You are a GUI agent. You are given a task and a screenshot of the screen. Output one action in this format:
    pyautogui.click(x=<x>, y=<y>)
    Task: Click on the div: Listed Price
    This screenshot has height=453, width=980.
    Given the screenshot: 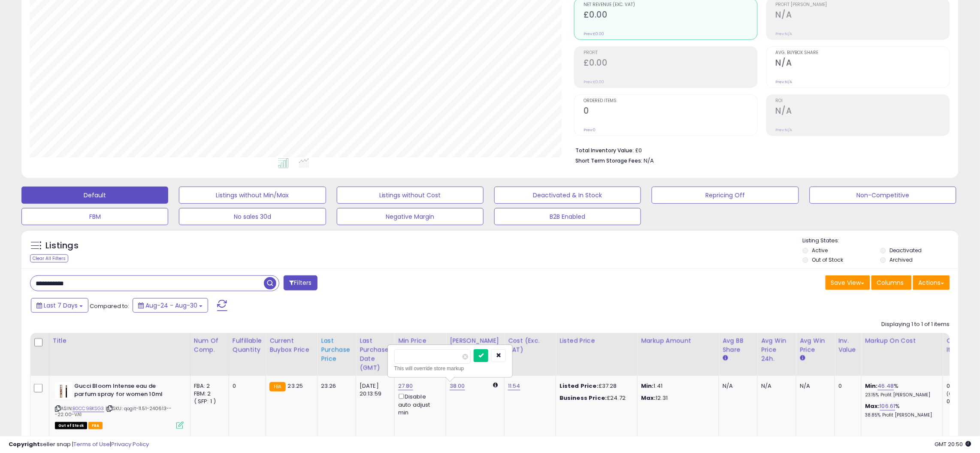 What is the action you would take?
    pyautogui.click(x=597, y=341)
    